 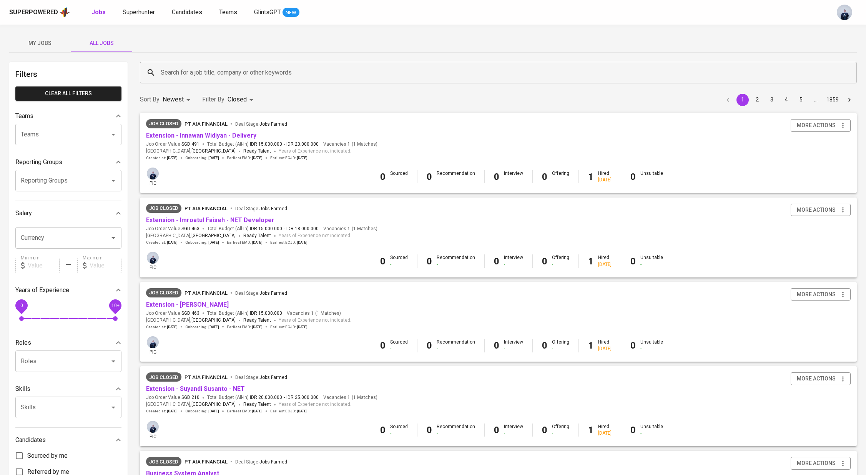 What do you see at coordinates (772, 100) in the screenshot?
I see `button: Go to page 3` at bounding box center [772, 100].